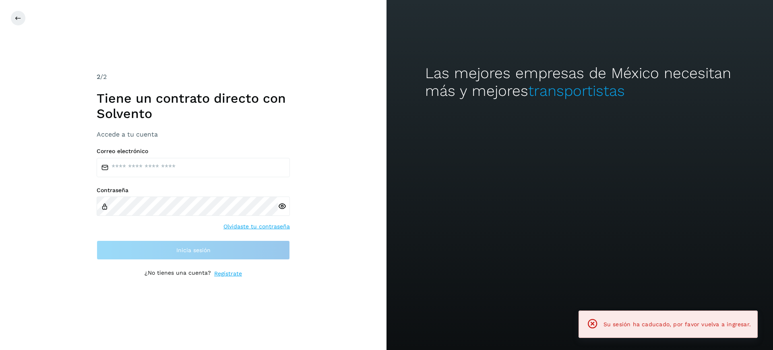 This screenshot has height=350, width=773. Describe the element at coordinates (193, 134) in the screenshot. I see `h3: Accede a tu cuenta` at that location.